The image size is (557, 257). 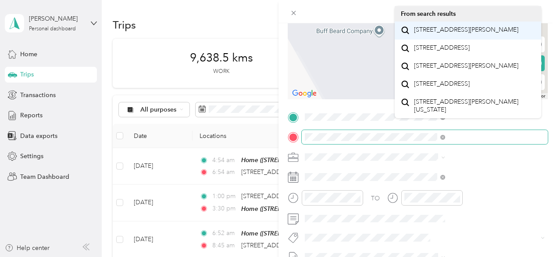 What do you see at coordinates (304, 93) in the screenshot?
I see `img: Google` at bounding box center [304, 93].